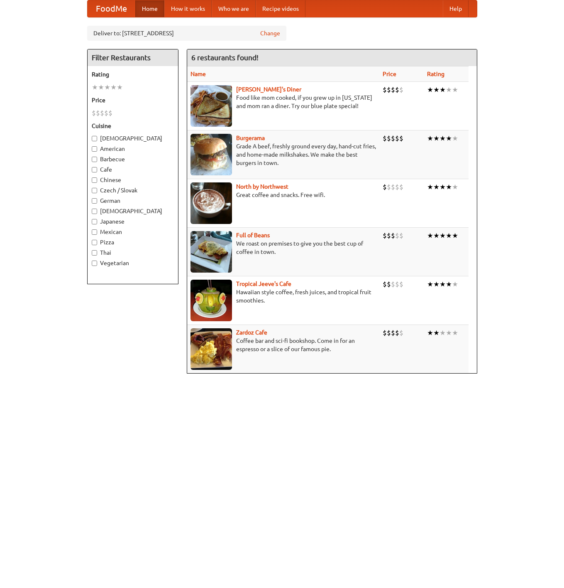  What do you see at coordinates (94, 252) in the screenshot?
I see `input: Thai` at bounding box center [94, 252].